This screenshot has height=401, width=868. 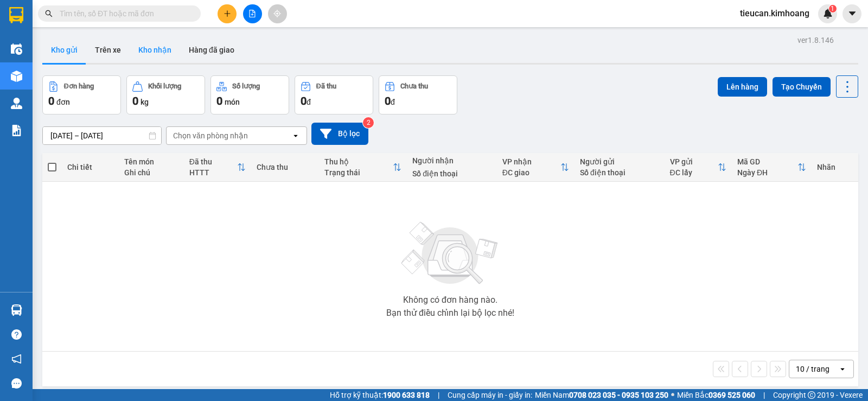 I want to click on div: Người gửi, so click(x=619, y=162).